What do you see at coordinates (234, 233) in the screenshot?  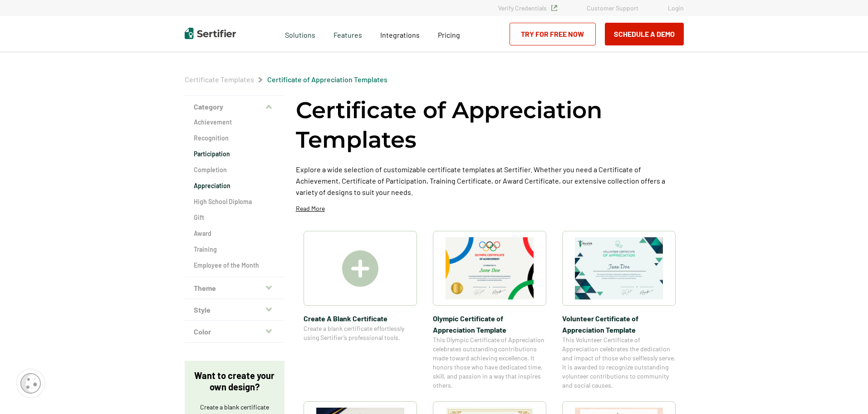 I see `h2: Award` at bounding box center [234, 233].